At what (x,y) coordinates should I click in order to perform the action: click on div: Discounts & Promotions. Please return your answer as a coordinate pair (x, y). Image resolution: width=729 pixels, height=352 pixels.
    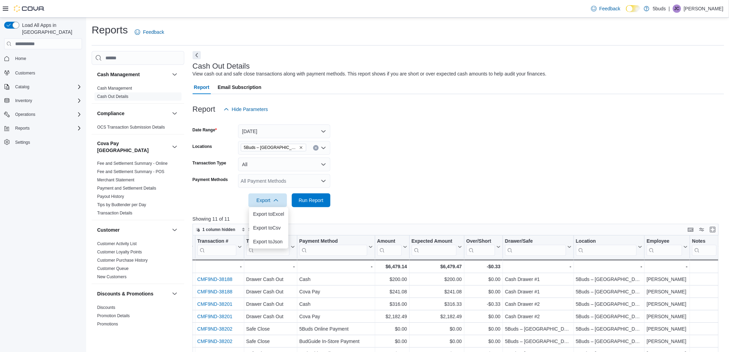
    Looking at the image, I should click on (138, 317).